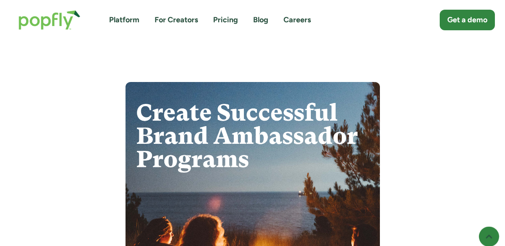 This screenshot has height=246, width=505. I want to click on a: Blog, so click(261, 20).